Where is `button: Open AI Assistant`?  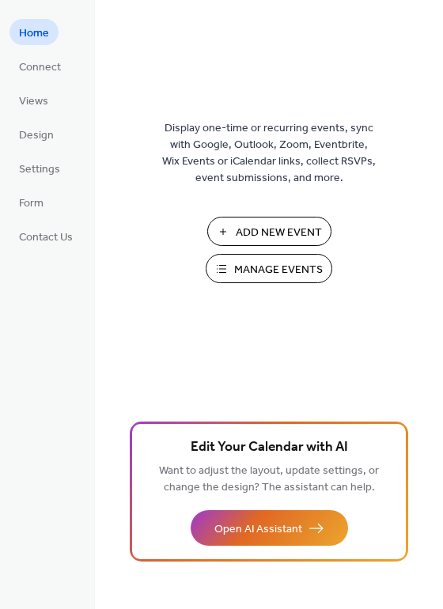 button: Open AI Assistant is located at coordinates (269, 527).